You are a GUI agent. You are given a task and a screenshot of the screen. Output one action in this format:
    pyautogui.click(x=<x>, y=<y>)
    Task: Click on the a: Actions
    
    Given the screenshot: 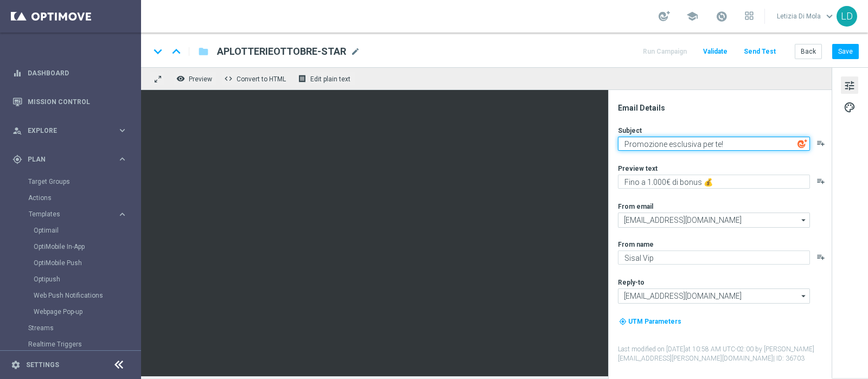 What is the action you would take?
    pyautogui.click(x=70, y=198)
    